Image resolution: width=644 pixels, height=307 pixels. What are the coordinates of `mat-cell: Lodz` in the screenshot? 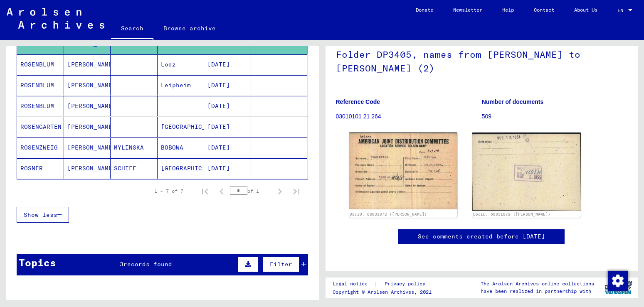 It's located at (181, 64).